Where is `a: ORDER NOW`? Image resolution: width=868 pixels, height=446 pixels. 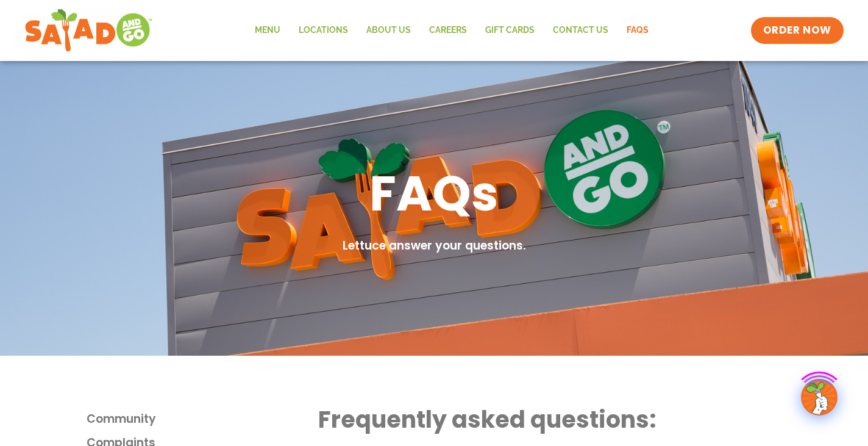 a: ORDER NOW is located at coordinates (797, 30).